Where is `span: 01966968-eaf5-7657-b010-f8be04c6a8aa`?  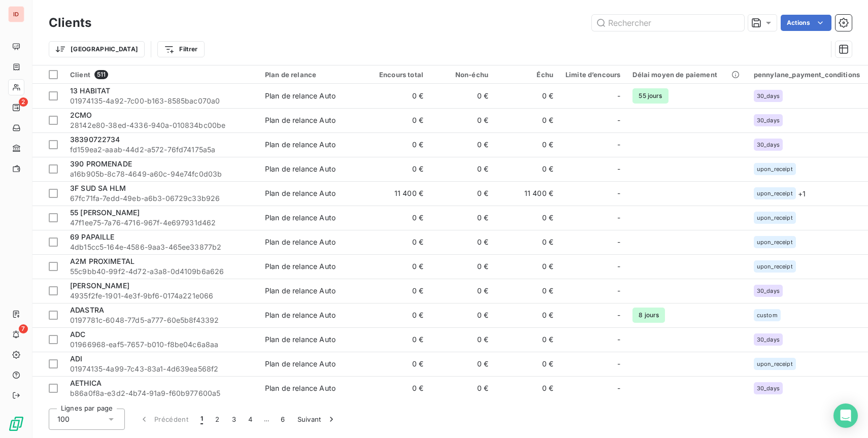 span: 01966968-eaf5-7657-b010-f8be04c6a8aa is located at coordinates (162, 344).